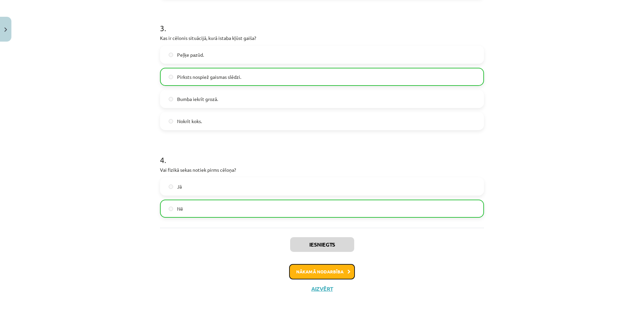 This screenshot has width=644, height=317. What do you see at coordinates (180, 209) in the screenshot?
I see `span: Nē` at bounding box center [180, 209].